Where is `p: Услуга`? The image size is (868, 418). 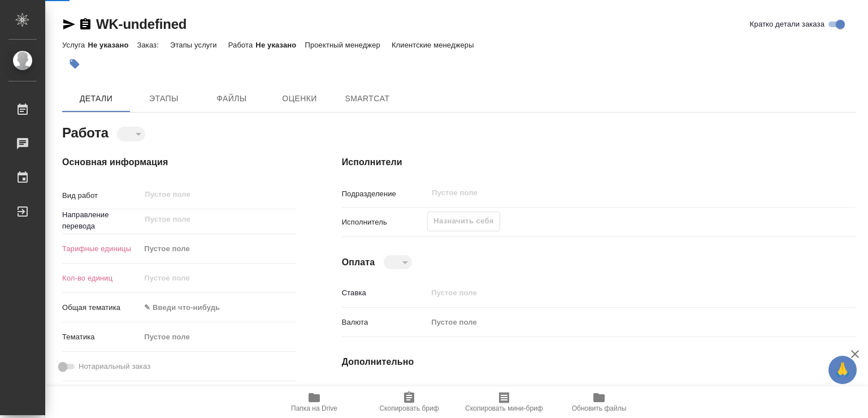
p: Услуга is located at coordinates (74, 45).